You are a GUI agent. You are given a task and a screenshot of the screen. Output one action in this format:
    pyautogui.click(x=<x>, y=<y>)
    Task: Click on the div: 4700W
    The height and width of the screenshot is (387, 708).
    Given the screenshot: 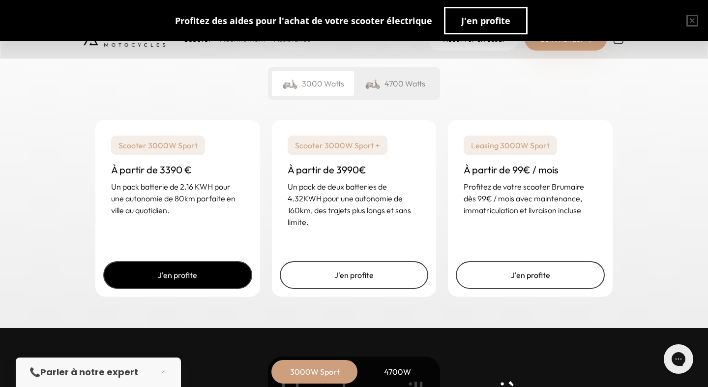 What is the action you would take?
    pyautogui.click(x=397, y=372)
    